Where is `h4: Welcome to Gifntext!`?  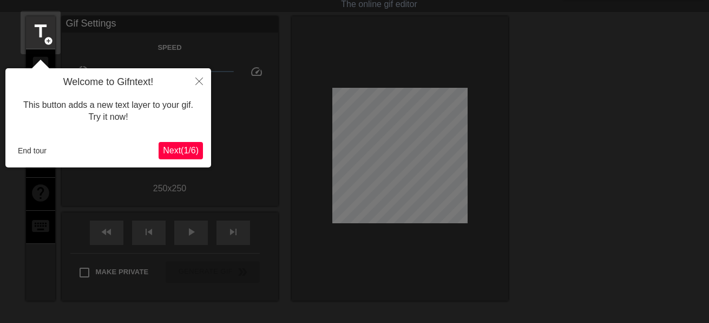
h4: Welcome to Gifntext! is located at coordinates (108, 82).